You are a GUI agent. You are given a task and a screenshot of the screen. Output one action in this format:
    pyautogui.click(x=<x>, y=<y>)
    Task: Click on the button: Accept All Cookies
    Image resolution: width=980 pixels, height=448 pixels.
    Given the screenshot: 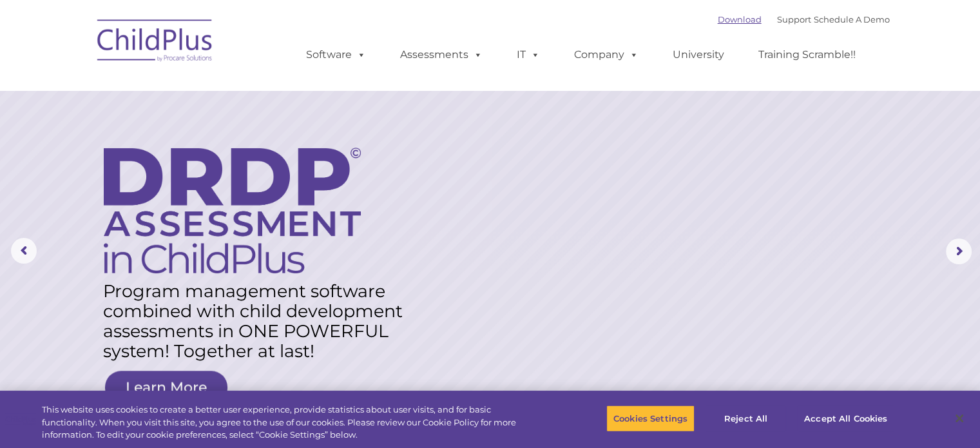 What is the action you would take?
    pyautogui.click(x=845, y=418)
    